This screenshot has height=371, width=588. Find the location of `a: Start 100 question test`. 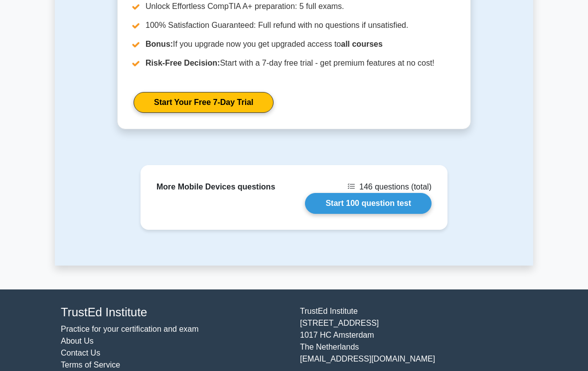

a: Start 100 question test is located at coordinates (368, 204).